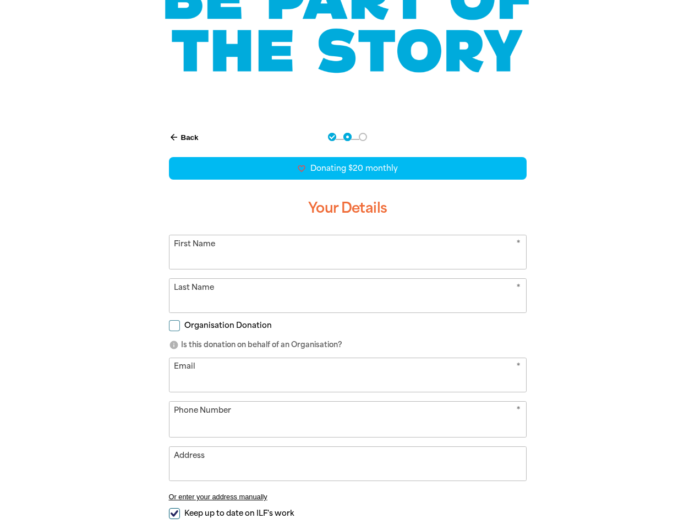 The height and width of the screenshot is (529, 695). What do you see at coordinates (348, 345) in the screenshot?
I see `p: Is this donation on behalf of an Organisation?` at bounding box center [348, 345].